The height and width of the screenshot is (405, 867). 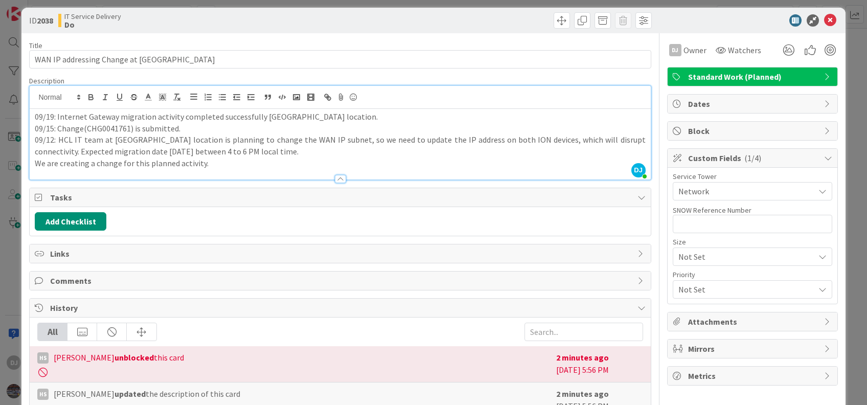 What do you see at coordinates (746, 191) in the screenshot?
I see `span: Network` at bounding box center [746, 191].